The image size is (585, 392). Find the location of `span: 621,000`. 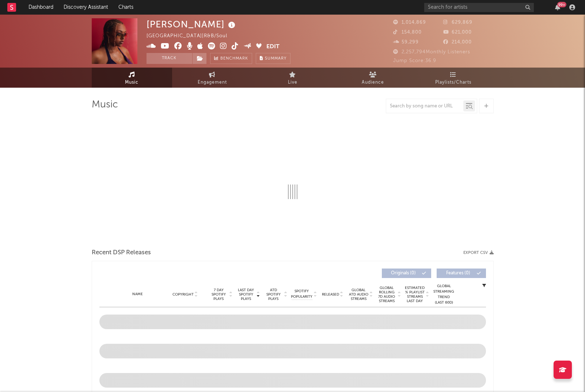

span: 621,000 is located at coordinates (457, 32).